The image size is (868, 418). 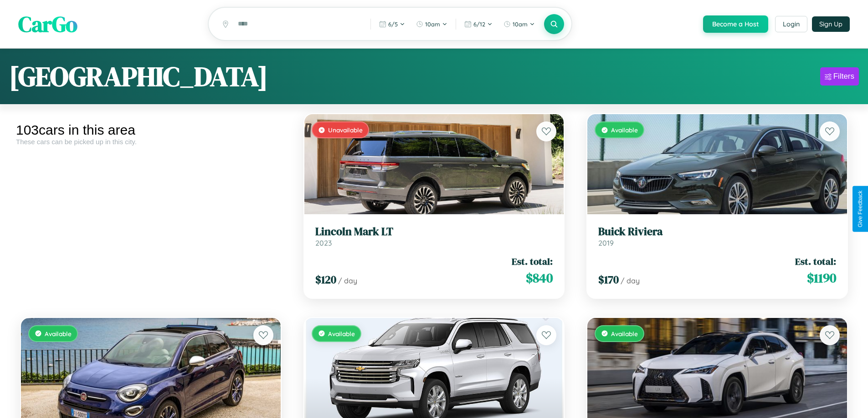 I want to click on a: Buick Riviera2019, so click(x=717, y=236).